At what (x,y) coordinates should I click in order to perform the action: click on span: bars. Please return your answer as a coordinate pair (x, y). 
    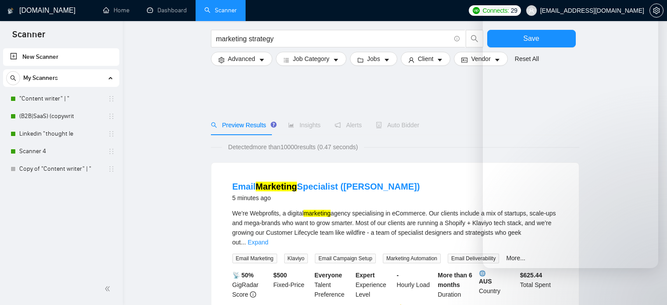
    Looking at the image, I should click on (287, 60).